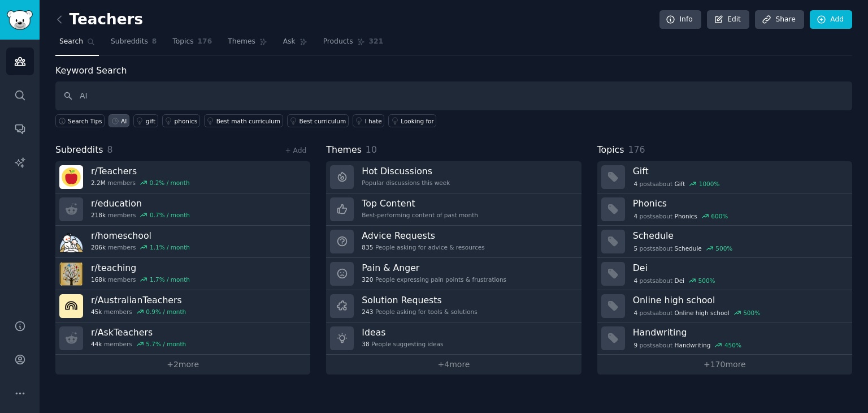 The image size is (868, 413). What do you see at coordinates (141, 171) in the screenshot?
I see `h3: r/ Teachers` at bounding box center [141, 171].